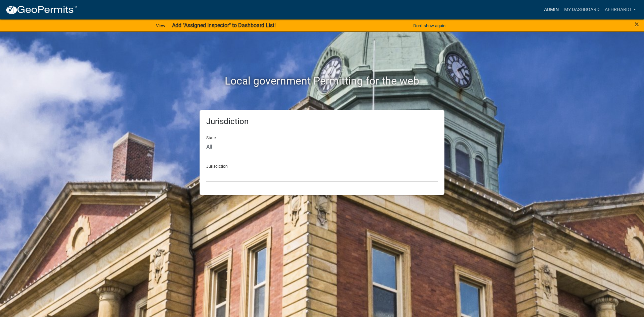  Describe the element at coordinates (582, 10) in the screenshot. I see `a: My Dashboard` at that location.